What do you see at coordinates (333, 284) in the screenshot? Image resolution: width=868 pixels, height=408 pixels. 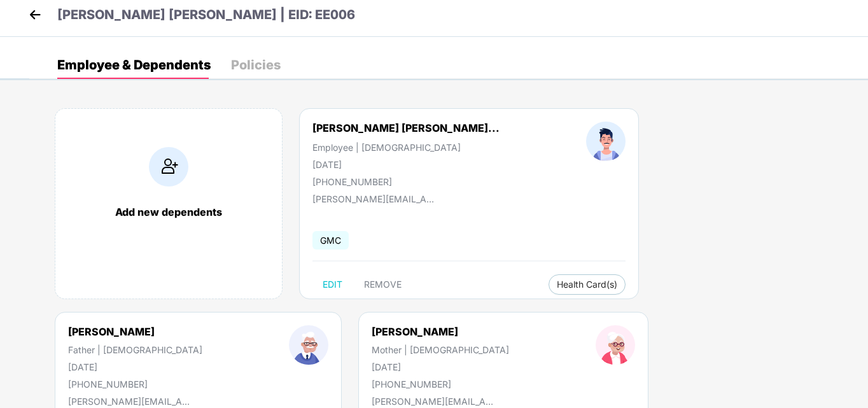 I see `span: EDIT` at bounding box center [333, 284].